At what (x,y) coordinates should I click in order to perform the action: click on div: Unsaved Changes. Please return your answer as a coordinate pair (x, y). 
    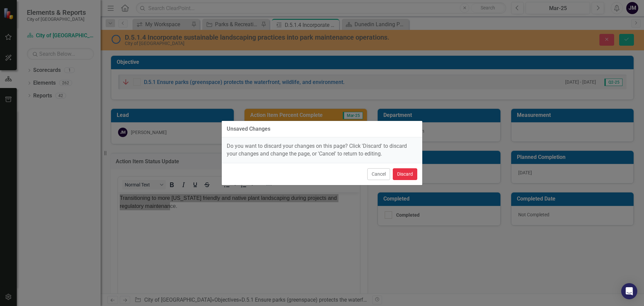
    Looking at the image, I should click on (248, 129).